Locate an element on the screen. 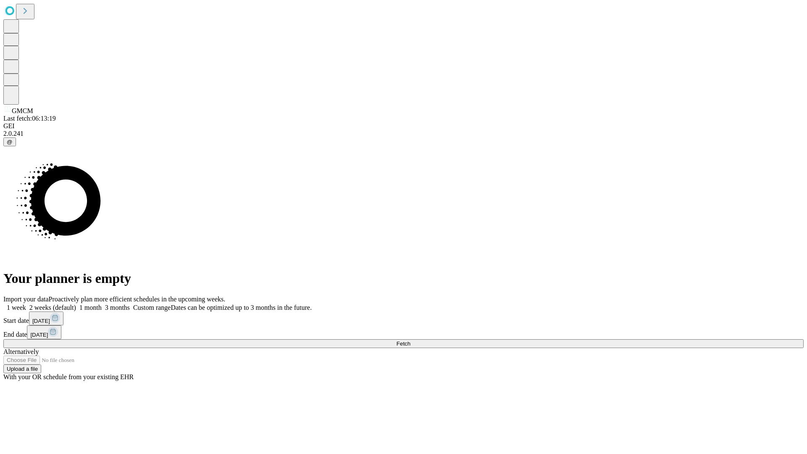  span: Alternatively is located at coordinates (21, 352).